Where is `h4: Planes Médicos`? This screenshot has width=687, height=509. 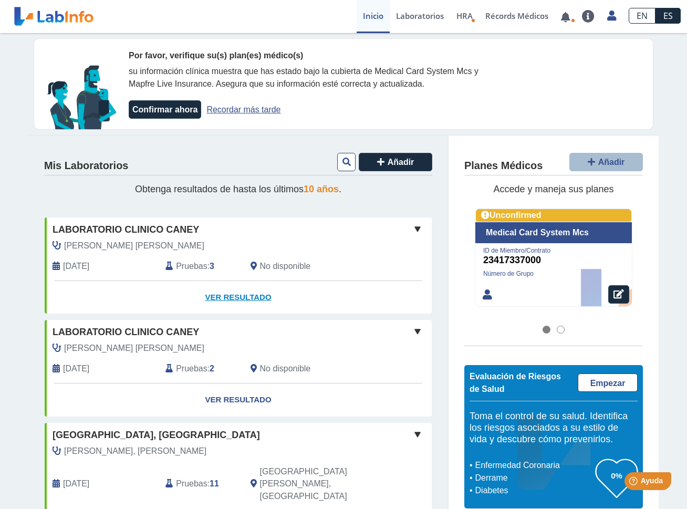 h4: Planes Médicos is located at coordinates (503, 166).